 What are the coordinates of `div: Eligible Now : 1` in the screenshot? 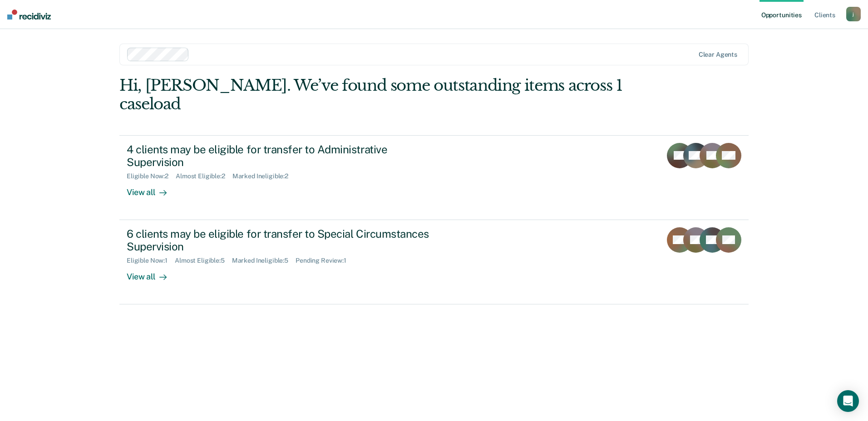 It's located at (151, 261).